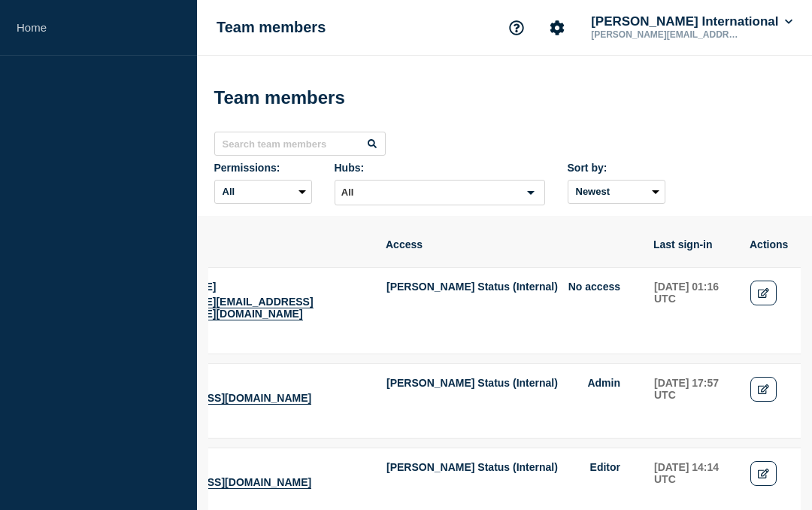 This screenshot has height=510, width=812. I want to click on span: Editor, so click(605, 468).